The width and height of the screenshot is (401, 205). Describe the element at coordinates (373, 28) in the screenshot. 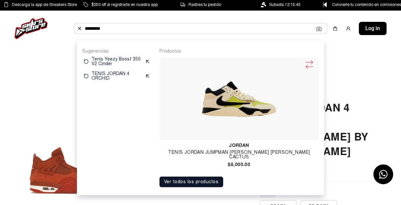

I see `span: Log in` at that location.